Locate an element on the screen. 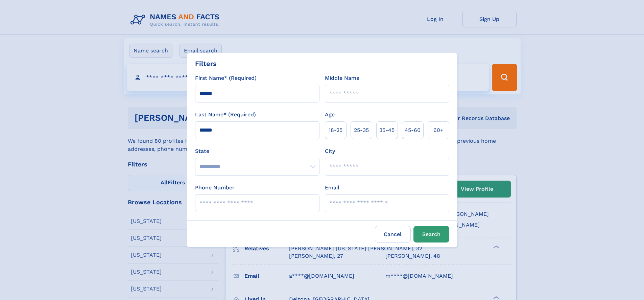  label: First Name* (Required) is located at coordinates (226, 78).